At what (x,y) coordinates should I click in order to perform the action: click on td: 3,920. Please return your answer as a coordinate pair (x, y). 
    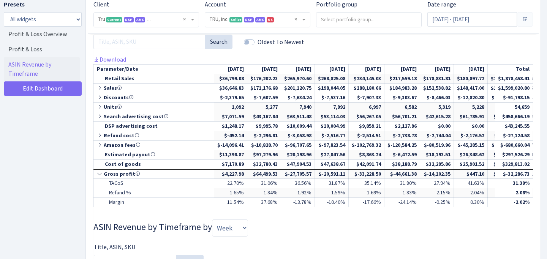
    Looking at the image, I should click on (504, 107).